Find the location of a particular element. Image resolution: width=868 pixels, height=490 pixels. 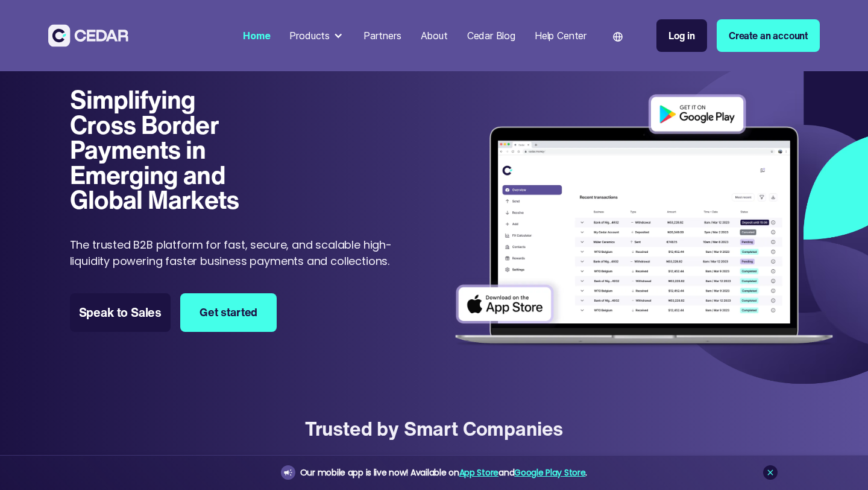

h1: Simplifying Cross Border Payments in Emerging and Global Markets is located at coordinates (168, 149).